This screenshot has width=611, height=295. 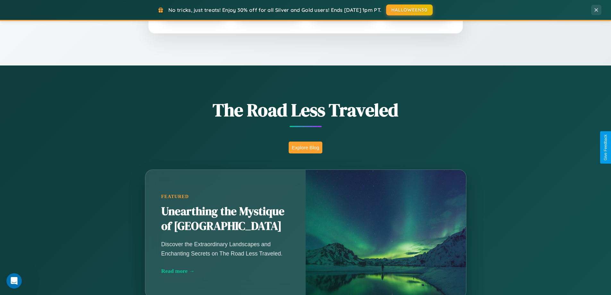 I want to click on button: Explore Blog, so click(x=305, y=147).